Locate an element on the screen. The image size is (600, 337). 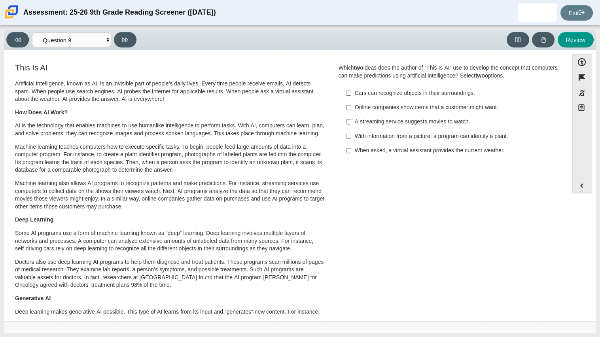
div: A streaming service suggests movies to watch. is located at coordinates (455, 122).